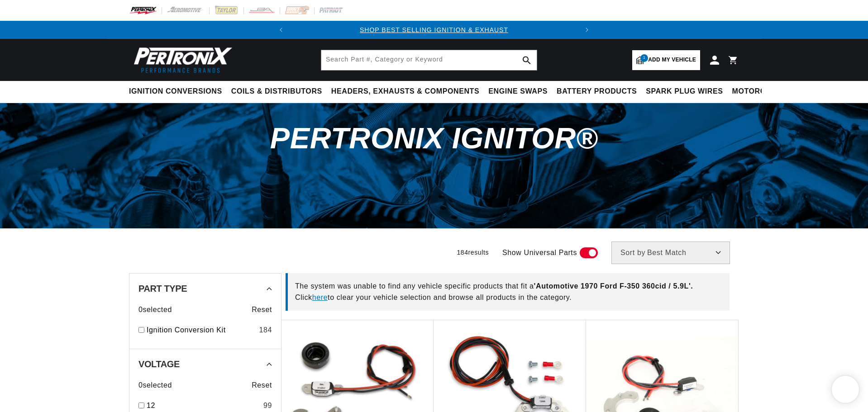 The height and width of the screenshot is (412, 868). Describe the element at coordinates (633, 253) in the screenshot. I see `span: Sort by` at that location.